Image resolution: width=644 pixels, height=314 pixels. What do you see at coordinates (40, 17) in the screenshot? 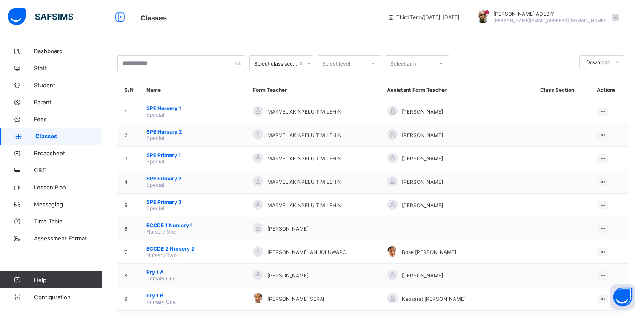
I see `img: safsims` at bounding box center [40, 17].